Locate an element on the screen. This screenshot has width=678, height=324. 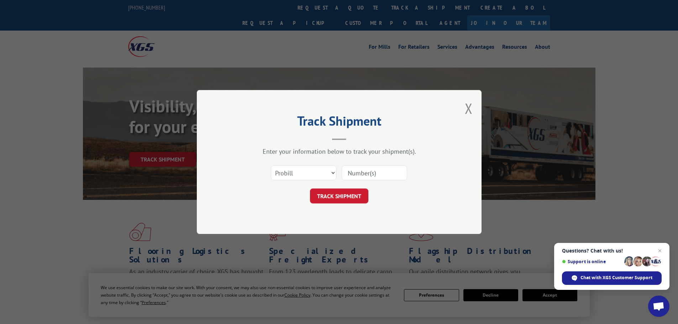
div: Enter your information below to track your shipment(s). is located at coordinates (339, 151).